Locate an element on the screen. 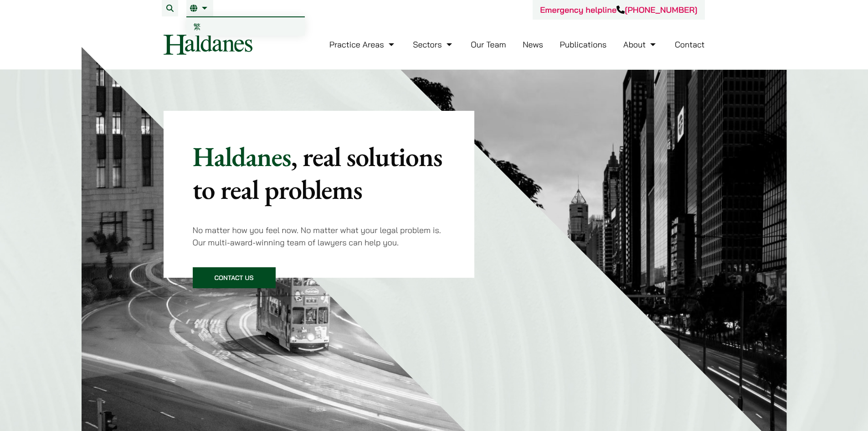 This screenshot has height=431, width=868. span: 繁 is located at coordinates (197, 26).